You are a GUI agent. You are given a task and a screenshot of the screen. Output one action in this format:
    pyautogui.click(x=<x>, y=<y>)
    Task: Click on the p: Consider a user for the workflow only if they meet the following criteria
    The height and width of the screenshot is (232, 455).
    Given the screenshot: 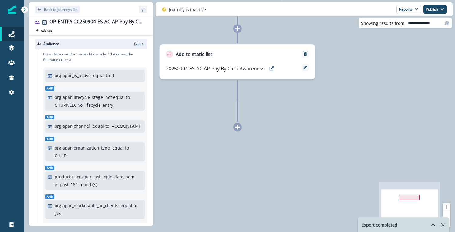 What is the action you would take?
    pyautogui.click(x=95, y=57)
    